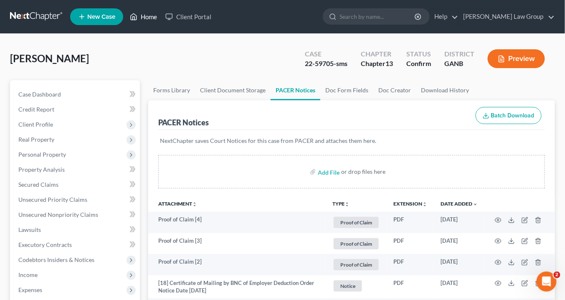 The width and height of the screenshot is (565, 300). Describe the element at coordinates (352, 141) in the screenshot. I see `p: NextChapter saves Court Notices for this case from PACER and attaches them here.` at that location.